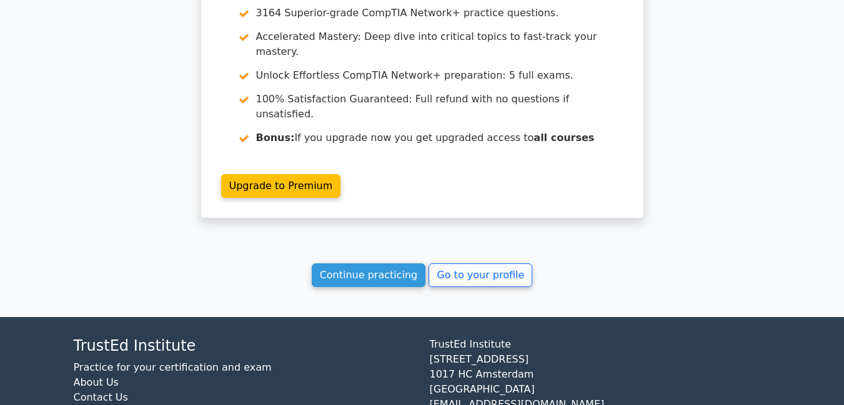  What do you see at coordinates (96, 382) in the screenshot?
I see `a: About Us` at bounding box center [96, 382].